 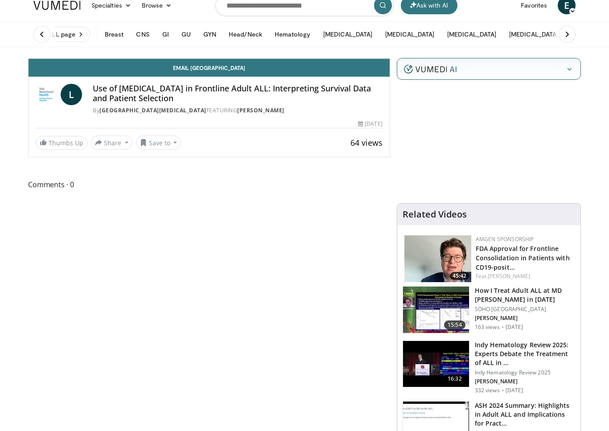 What do you see at coordinates (186, 34) in the screenshot?
I see `button: GU` at bounding box center [186, 34].